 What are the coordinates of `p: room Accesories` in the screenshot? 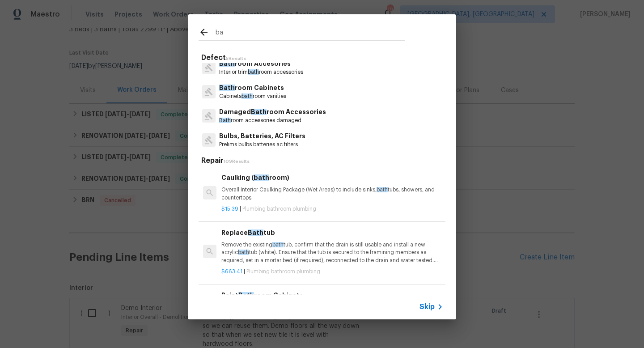 It's located at (261, 64).